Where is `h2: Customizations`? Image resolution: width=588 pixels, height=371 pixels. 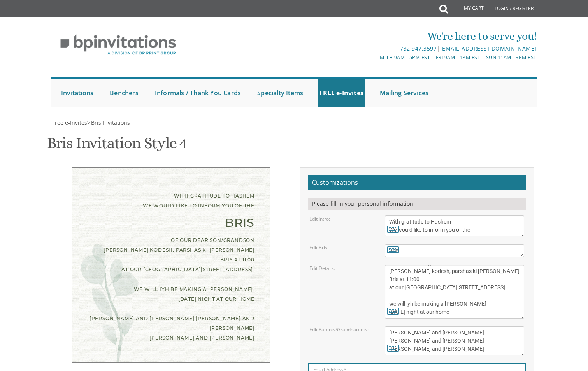 h2: Customizations is located at coordinates (416, 183).